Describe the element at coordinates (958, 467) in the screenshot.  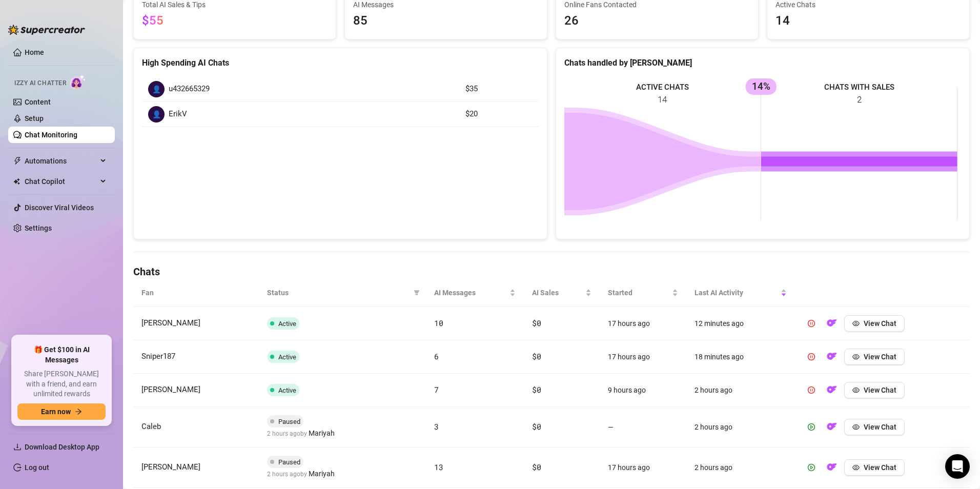
I see `div: Open Intercom Messenger` at that location.